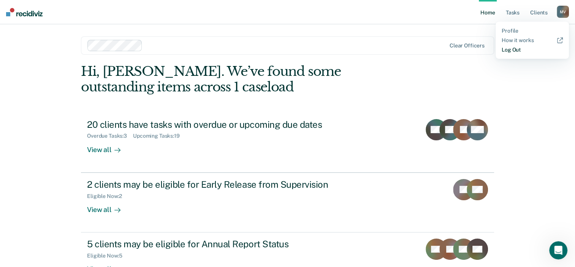  Describe the element at coordinates (532, 31) in the screenshot. I see `a: Profile` at that location.